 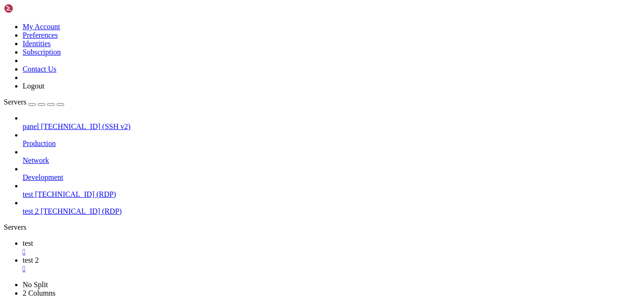 I want to click on div: Servers, so click(x=322, y=227).